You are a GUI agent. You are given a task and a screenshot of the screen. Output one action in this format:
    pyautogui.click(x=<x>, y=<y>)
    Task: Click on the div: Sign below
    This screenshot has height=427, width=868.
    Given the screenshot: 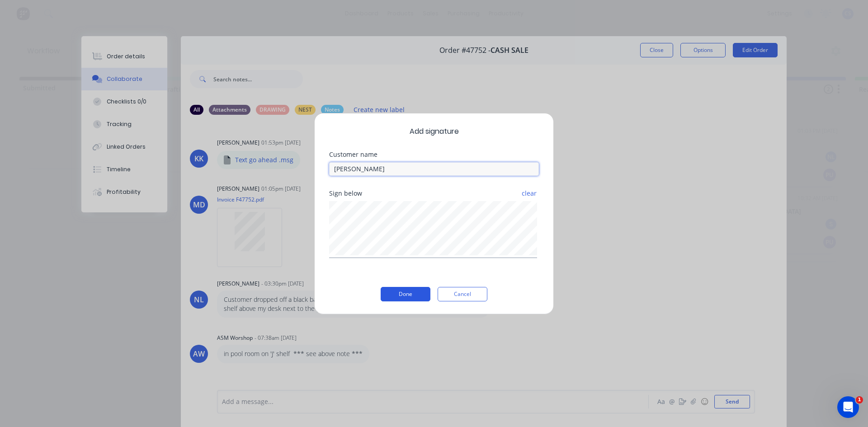 What is the action you would take?
    pyautogui.click(x=434, y=193)
    